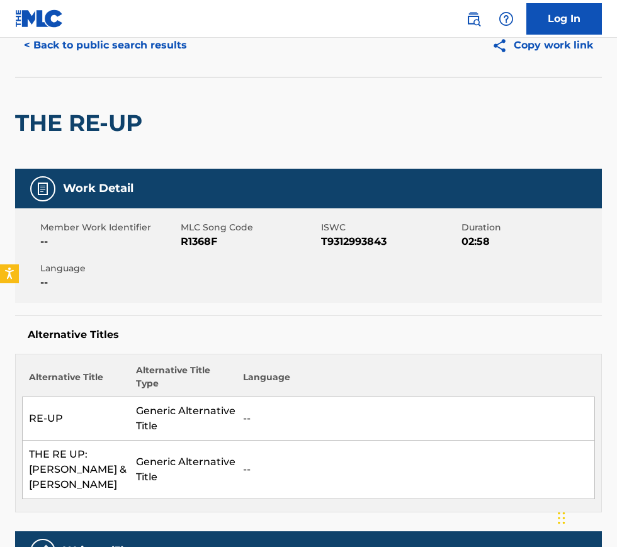 The image size is (617, 547). I want to click on span: ISWC, so click(390, 227).